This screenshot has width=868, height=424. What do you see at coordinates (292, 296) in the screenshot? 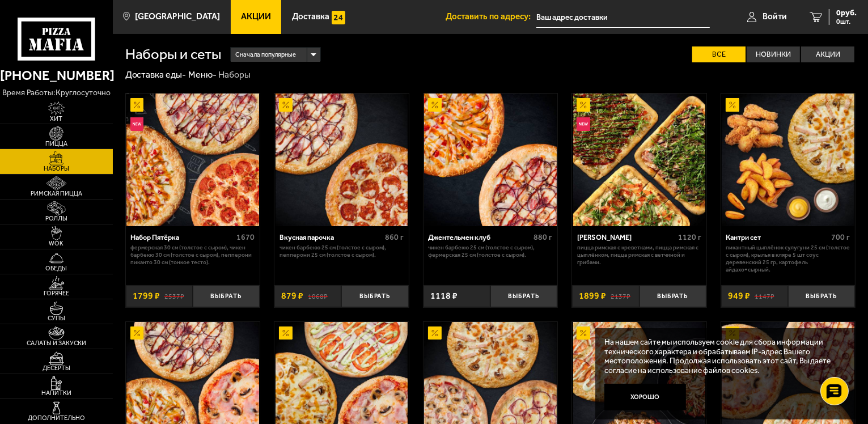
I see `span: 879 ₽` at bounding box center [292, 296].